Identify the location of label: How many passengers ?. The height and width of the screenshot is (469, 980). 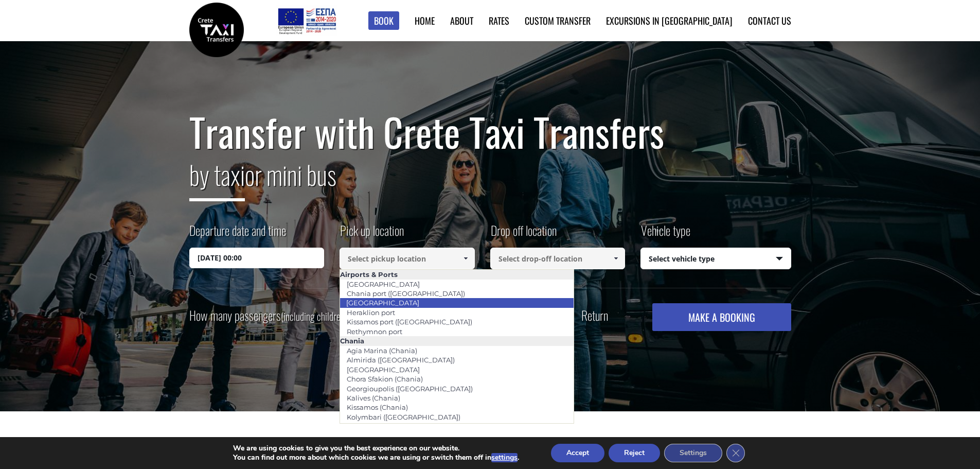
(271, 315).